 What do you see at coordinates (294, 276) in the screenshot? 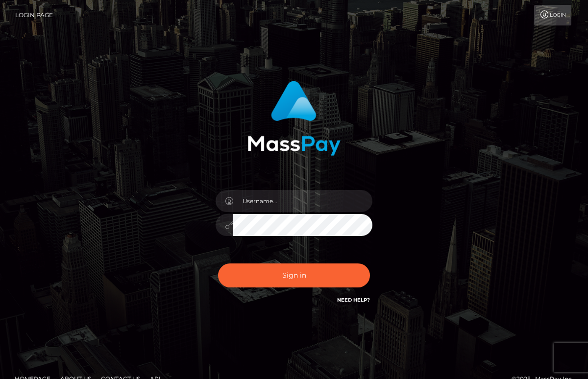
I see `button: Sign in` at bounding box center [294, 276].